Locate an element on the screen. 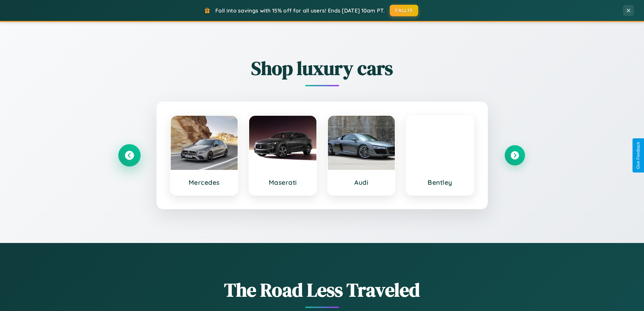 This screenshot has width=644, height=311. h3: Bentley is located at coordinates (440, 183).